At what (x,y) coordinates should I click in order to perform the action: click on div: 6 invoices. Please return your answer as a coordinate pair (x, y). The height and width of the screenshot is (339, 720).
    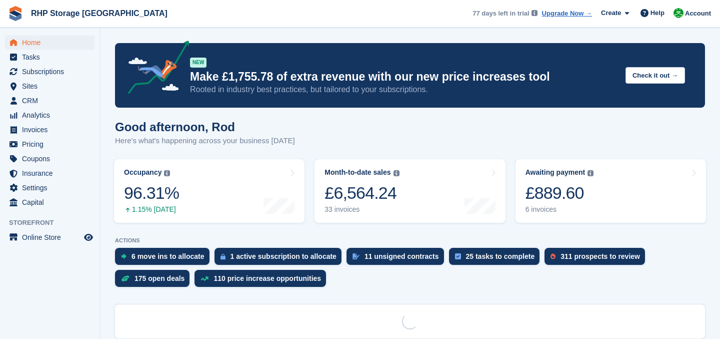
    Looking at the image, I should click on (560, 209).